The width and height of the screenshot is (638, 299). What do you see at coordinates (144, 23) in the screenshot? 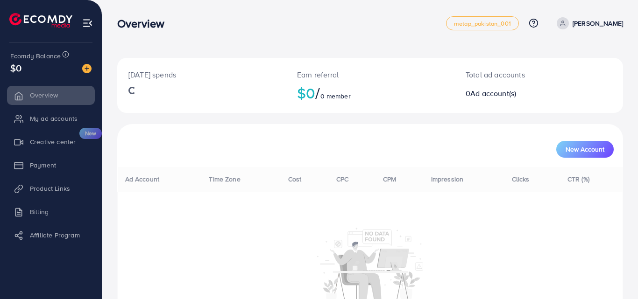
I see `h3: Overview` at bounding box center [144, 23].